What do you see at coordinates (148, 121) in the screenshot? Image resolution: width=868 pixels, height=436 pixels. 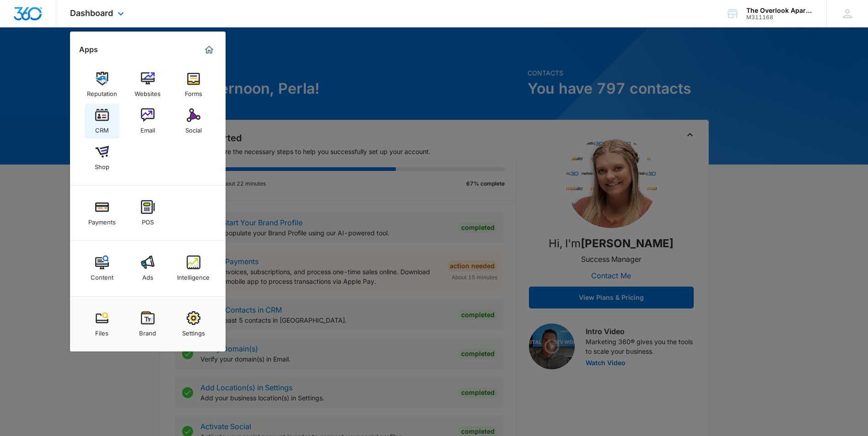 I see `a: Email` at bounding box center [148, 121].